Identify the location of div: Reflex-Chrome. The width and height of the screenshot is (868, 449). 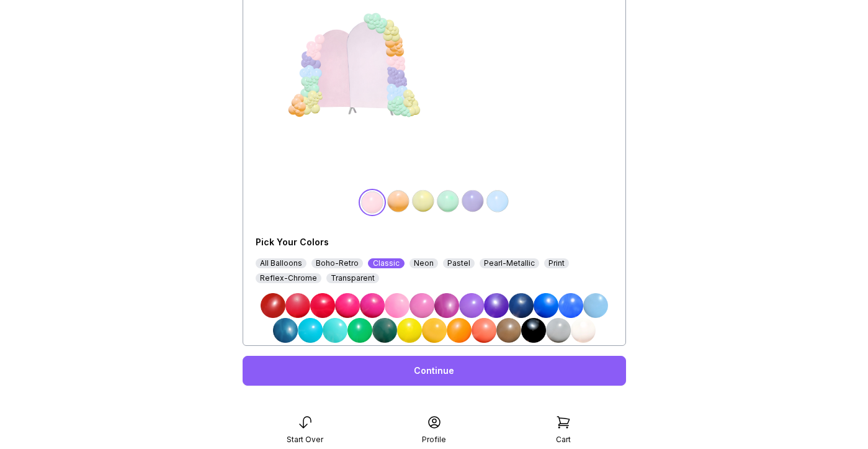
(288, 278).